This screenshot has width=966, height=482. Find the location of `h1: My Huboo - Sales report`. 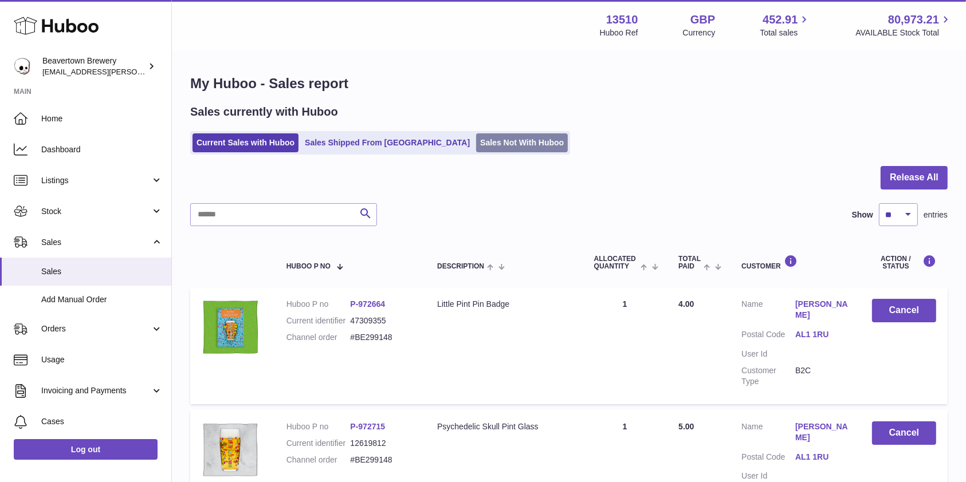

h1: My Huboo - Sales report is located at coordinates (569, 84).